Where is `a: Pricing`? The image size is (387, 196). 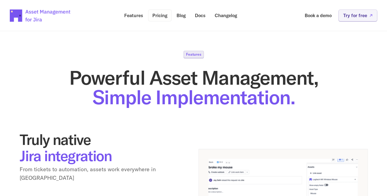
a: Pricing is located at coordinates (160, 15).